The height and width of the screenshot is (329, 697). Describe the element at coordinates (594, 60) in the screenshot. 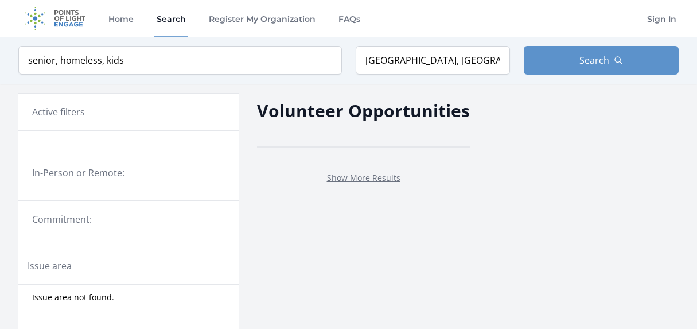

I see `span: Search` at that location.